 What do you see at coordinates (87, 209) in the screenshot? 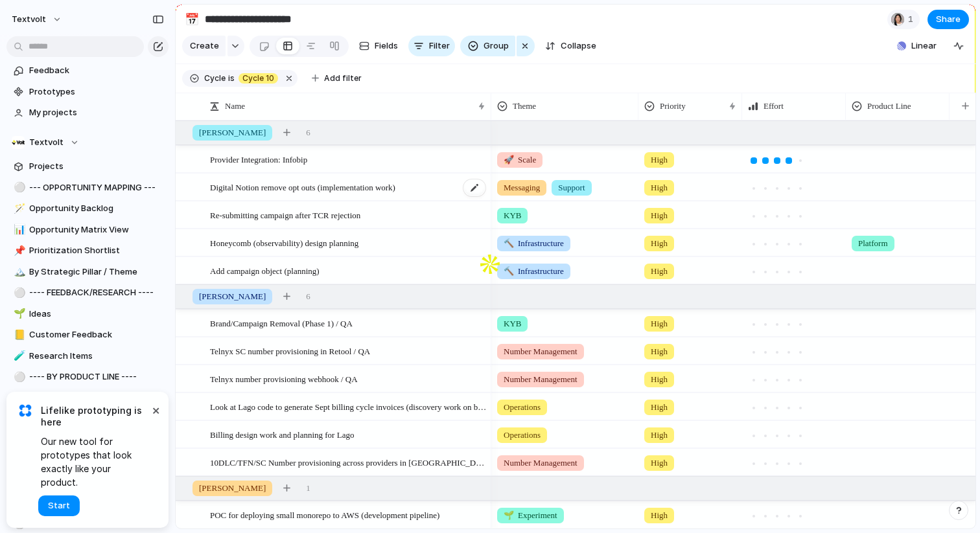
I see `div: 🪄Opportunity Backlog` at bounding box center [87, 209].